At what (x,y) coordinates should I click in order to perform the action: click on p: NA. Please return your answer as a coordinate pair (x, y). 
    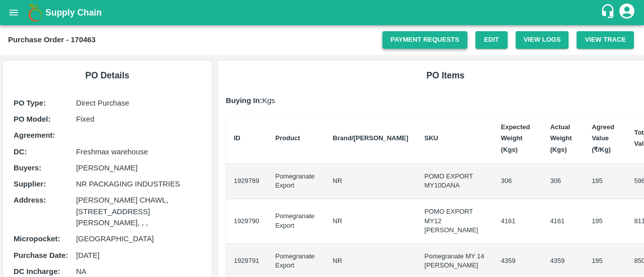
    Looking at the image, I should click on (138, 272).